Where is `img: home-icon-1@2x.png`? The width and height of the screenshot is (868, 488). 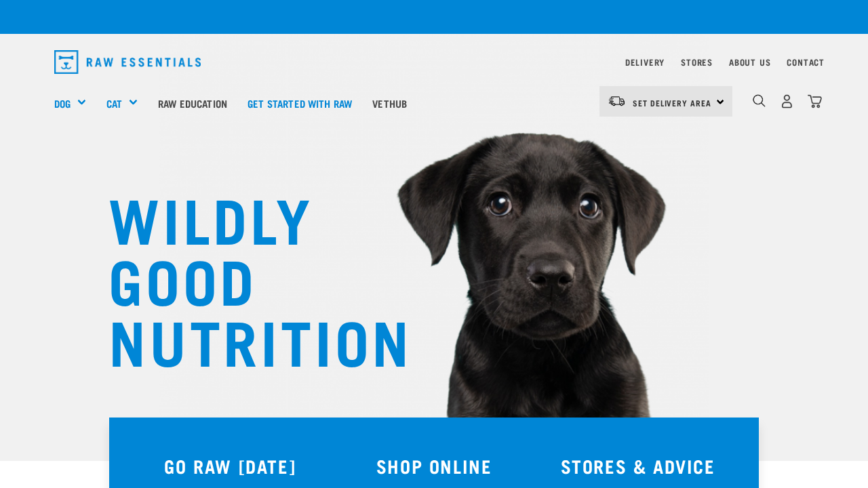
img: home-icon-1@2x.png is located at coordinates (758, 100).